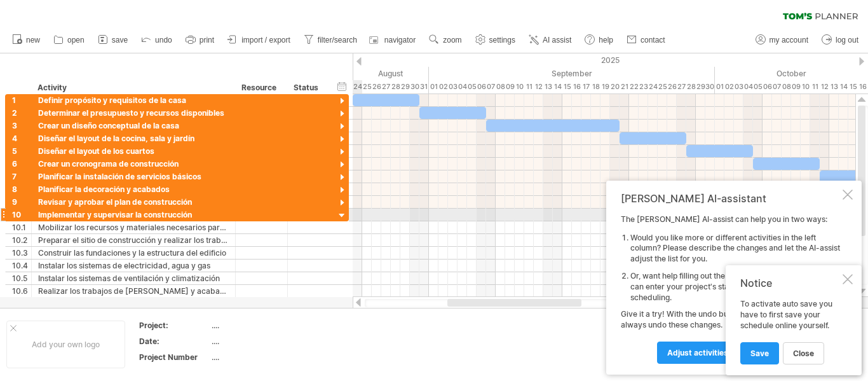  What do you see at coordinates (698, 352) in the screenshot?
I see `span: Adjust activities` at bounding box center [698, 352].